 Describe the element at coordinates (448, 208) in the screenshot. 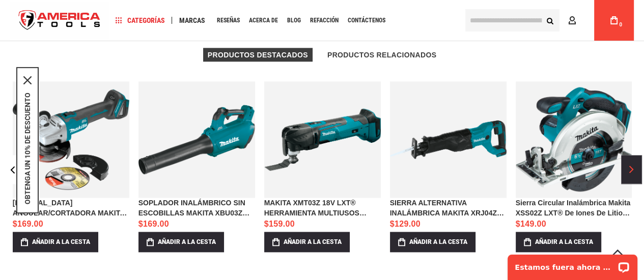

I see `a: SIERRA ALTERNATIVA INALÁMBRICA MAKITA XRJ04Z LXT® DE IONES DE LITIO DE 18 V (SOLO HERRAMIENTA)` at that location.